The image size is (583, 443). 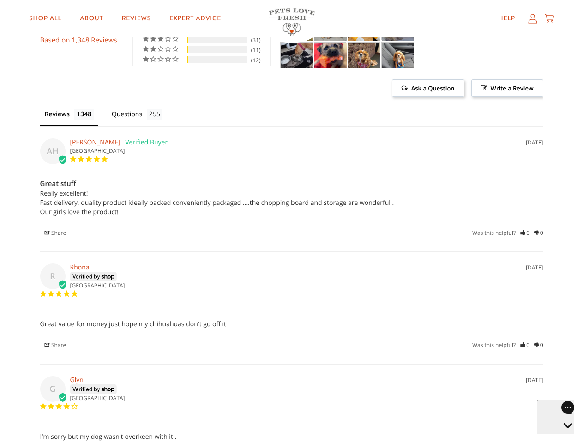 What do you see at coordinates (53, 151) in the screenshot?
I see `div: AH` at bounding box center [53, 151].